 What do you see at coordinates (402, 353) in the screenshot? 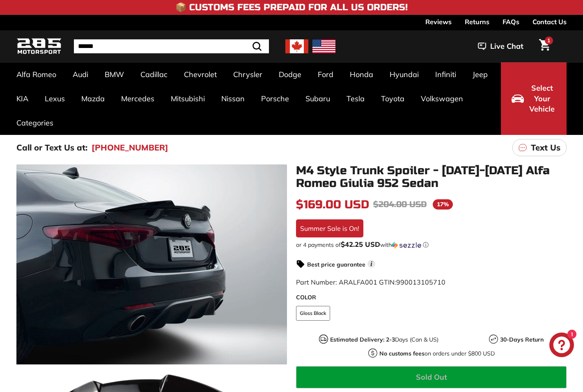
I see `strong: No customs fees` at bounding box center [402, 353].